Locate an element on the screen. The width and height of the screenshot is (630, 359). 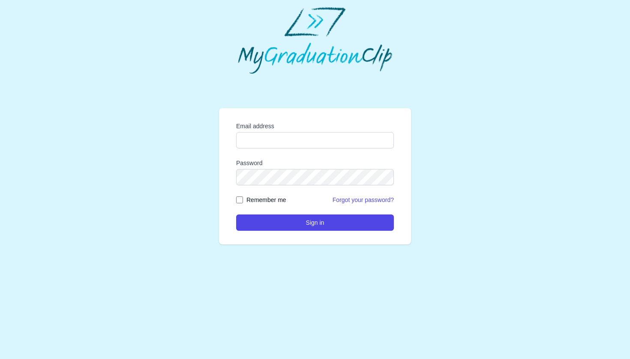
a: Forgot your password? is located at coordinates (363, 200).